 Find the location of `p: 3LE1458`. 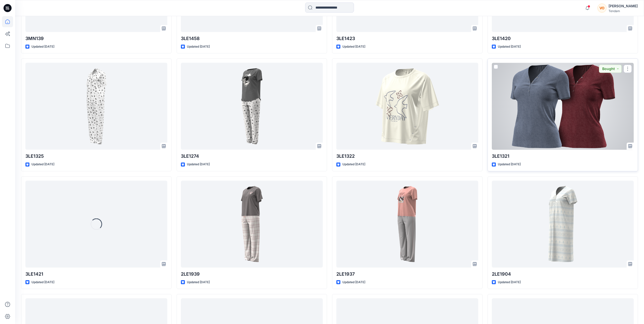

p: 3LE1458 is located at coordinates (252, 39).